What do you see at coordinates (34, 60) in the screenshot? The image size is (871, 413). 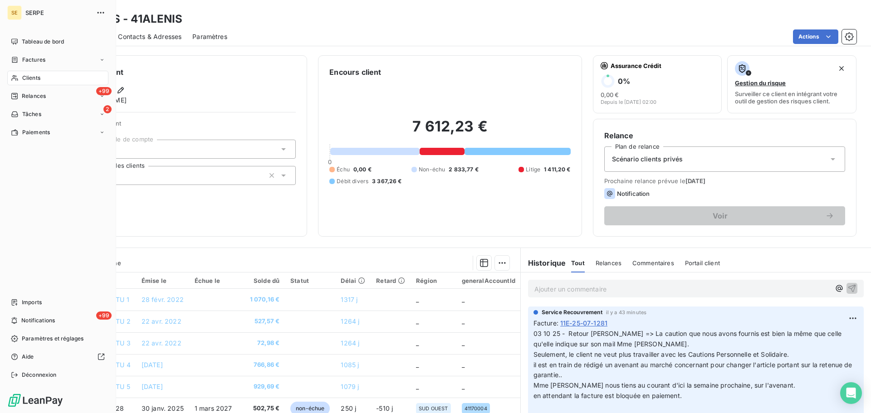 I see `span: Factures` at bounding box center [34, 60].